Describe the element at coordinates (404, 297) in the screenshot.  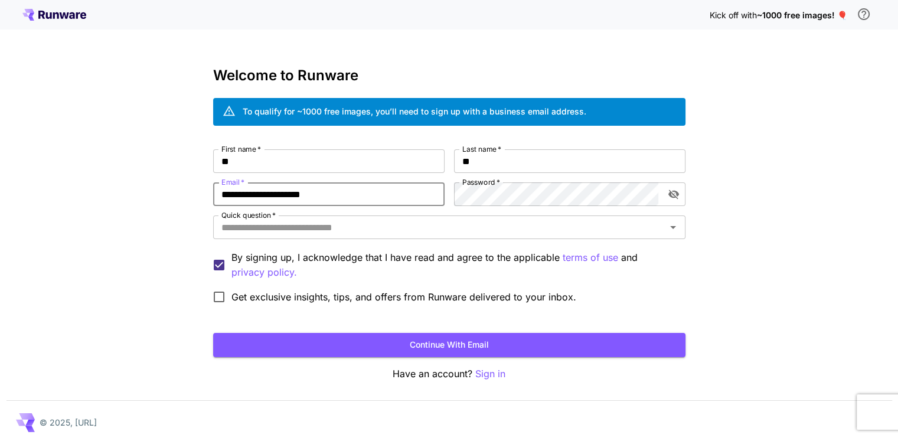
I see `span: Get exclusive insights, tips, and offers from Runware delivered to your inbox.` at that location.